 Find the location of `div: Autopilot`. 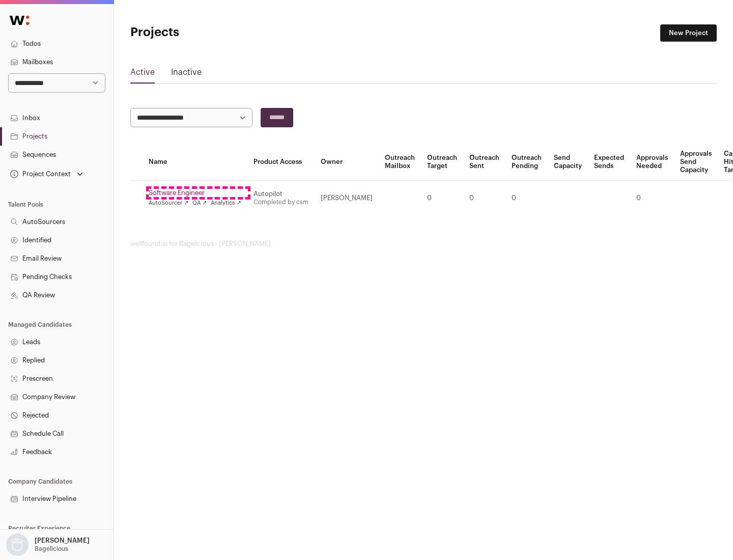

div: Autopilot is located at coordinates (281, 194).